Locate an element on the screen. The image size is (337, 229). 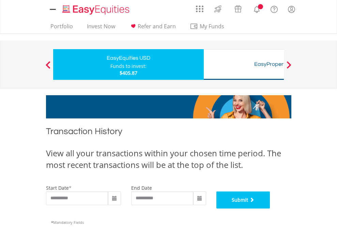
a: Portfolio is located at coordinates (62, 28).